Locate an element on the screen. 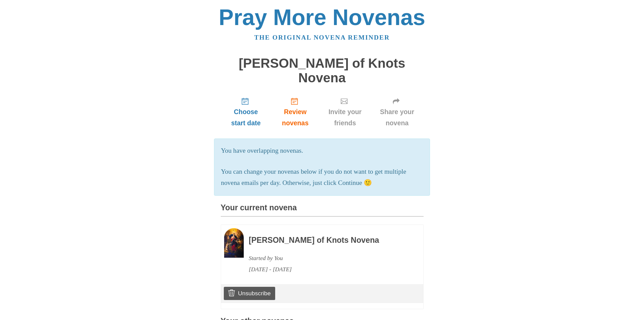 The height and width of the screenshot is (320, 644). a: Invite your friends is located at coordinates (345, 112).